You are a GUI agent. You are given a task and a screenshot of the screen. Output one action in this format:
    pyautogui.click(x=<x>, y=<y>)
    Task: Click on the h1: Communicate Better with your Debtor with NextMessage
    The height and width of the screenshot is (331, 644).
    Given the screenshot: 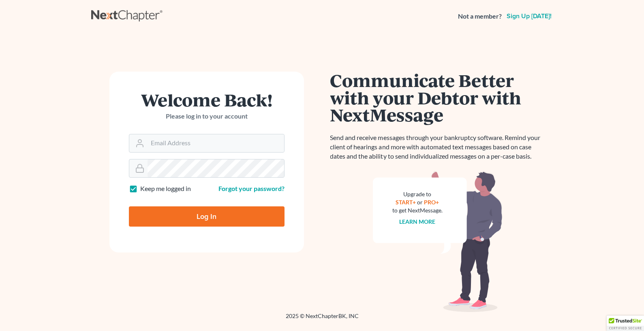 What is the action you would take?
    pyautogui.click(x=438, y=98)
    